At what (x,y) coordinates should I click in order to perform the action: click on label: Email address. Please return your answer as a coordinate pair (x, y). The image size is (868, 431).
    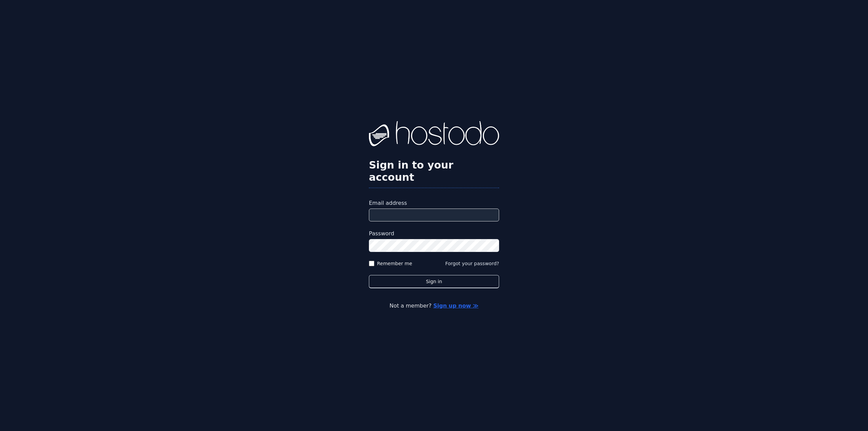
    Looking at the image, I should click on (434, 203).